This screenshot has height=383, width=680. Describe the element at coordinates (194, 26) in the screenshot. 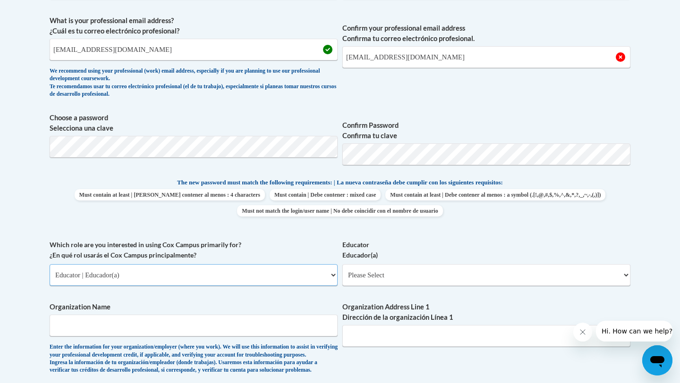

I see `label: What is your professional email address? ¿Cuál es tu correo electrónico profesional?` at that location.